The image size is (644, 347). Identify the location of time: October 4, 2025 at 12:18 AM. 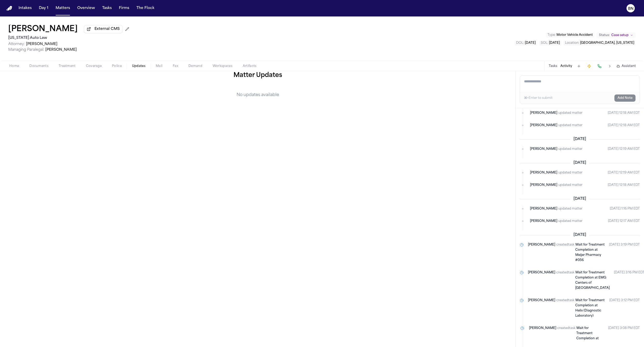
(624, 185).